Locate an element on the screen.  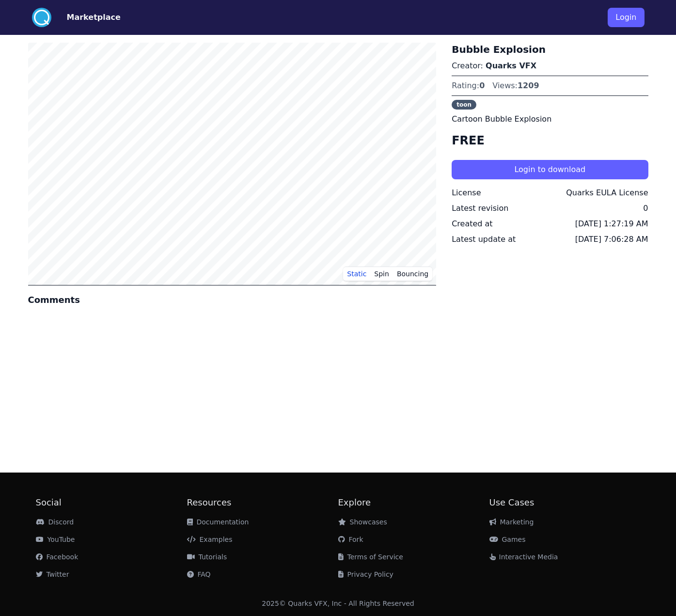
h2: Explore is located at coordinates (414, 503).